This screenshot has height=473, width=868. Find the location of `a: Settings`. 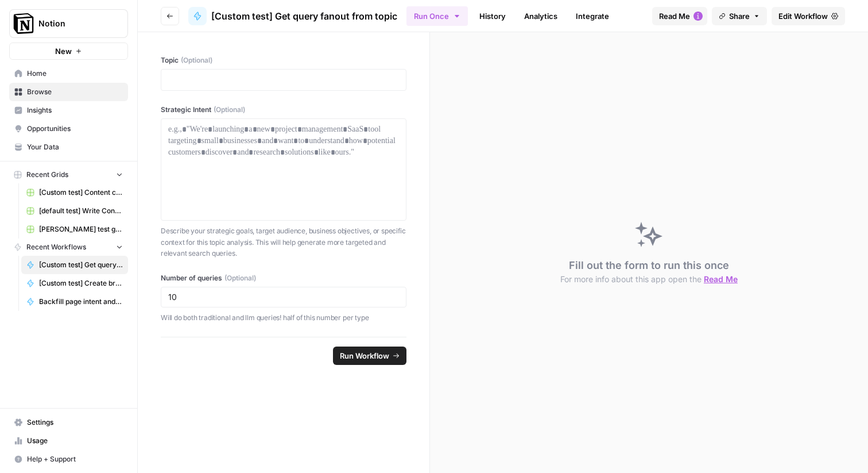

a: Settings is located at coordinates (68, 422).